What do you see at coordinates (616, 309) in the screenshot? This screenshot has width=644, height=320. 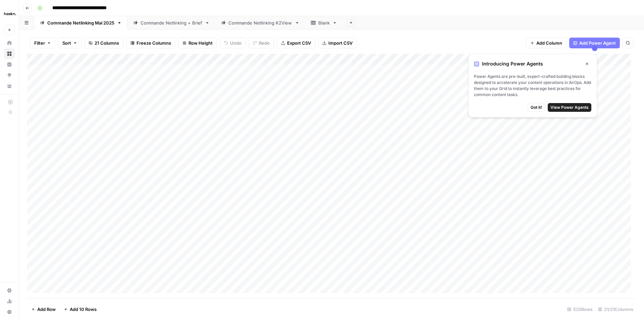 I see `div: 21/21 Columns` at bounding box center [616, 309].